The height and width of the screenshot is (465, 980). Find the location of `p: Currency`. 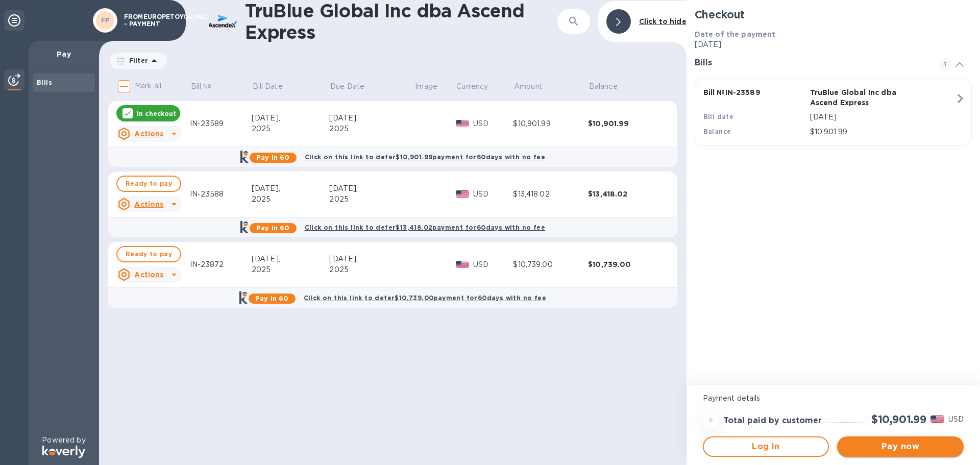

p: Currency is located at coordinates (472, 86).